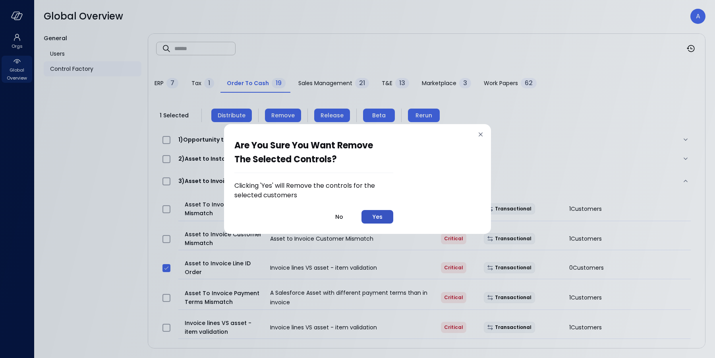 The width and height of the screenshot is (715, 358). What do you see at coordinates (339, 217) in the screenshot?
I see `div: No` at bounding box center [339, 217].